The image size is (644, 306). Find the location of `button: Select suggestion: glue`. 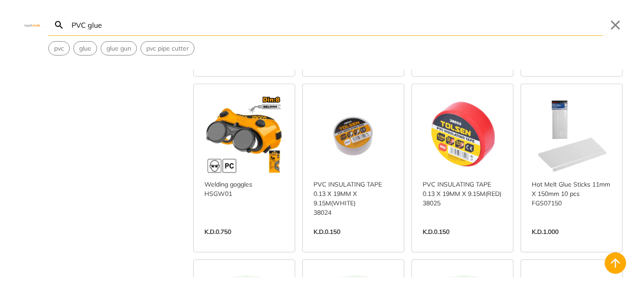

button: Select suggestion: glue is located at coordinates (85, 49).